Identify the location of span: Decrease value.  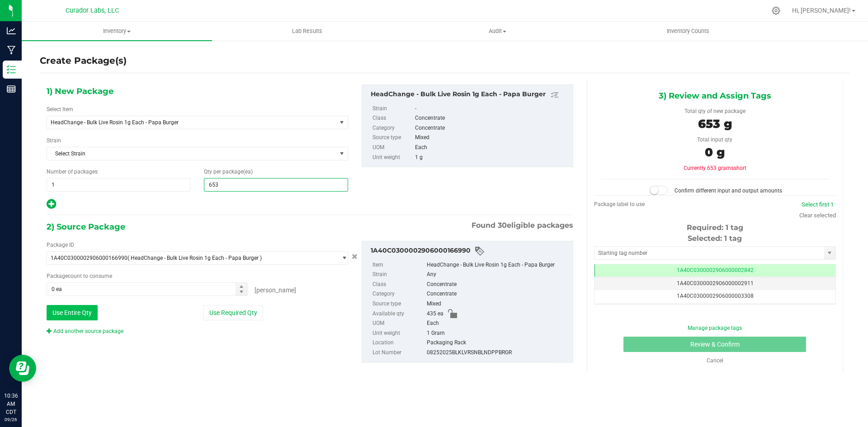
(241, 293).